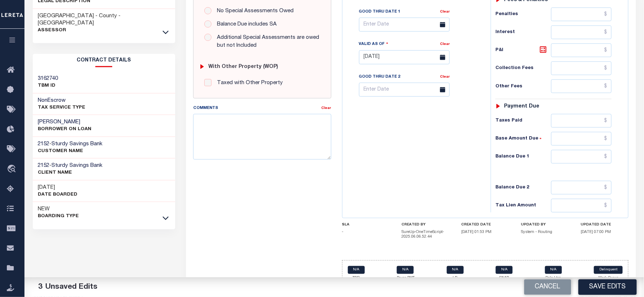 This screenshot has height=297, width=644. What do you see at coordinates (59, 209) in the screenshot?
I see `h3: NEW` at bounding box center [59, 209].